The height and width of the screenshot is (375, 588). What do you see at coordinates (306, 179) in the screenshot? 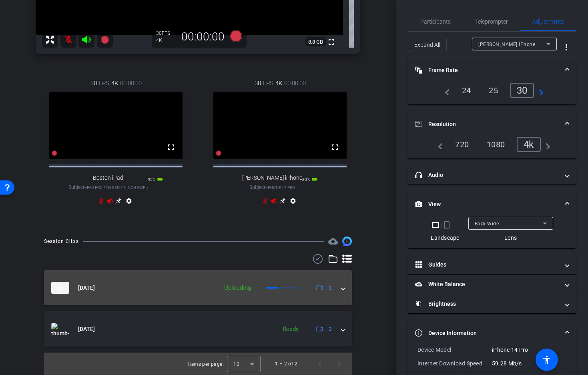
I see `span: 80%` at bounding box center [306, 179].